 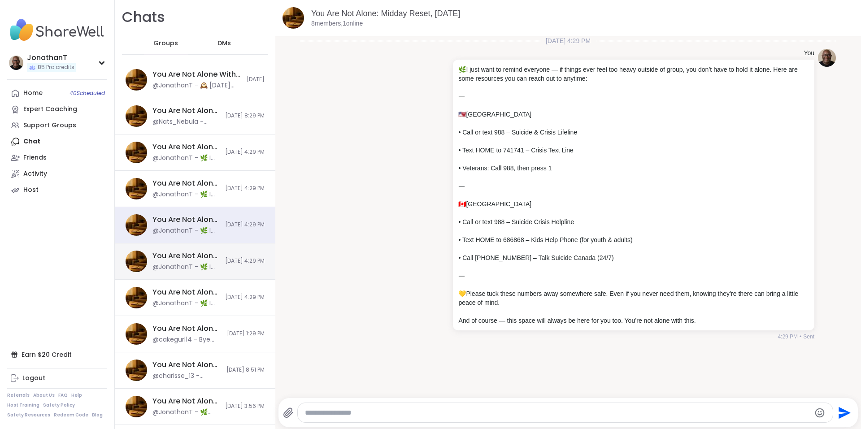 What do you see at coordinates (187, 340) in the screenshot?
I see `div: @cakegurl14 - Bye everyone!` at bounding box center [187, 340].